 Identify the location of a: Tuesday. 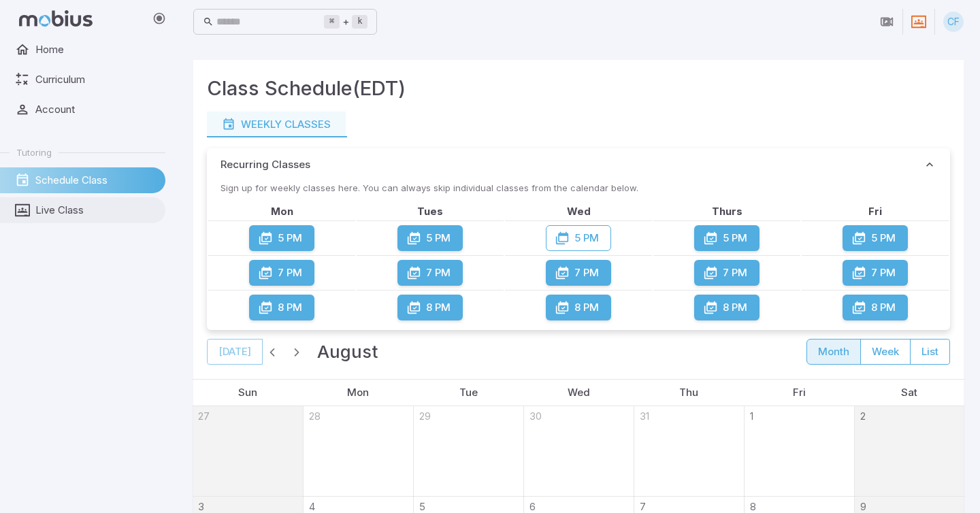
(469, 393).